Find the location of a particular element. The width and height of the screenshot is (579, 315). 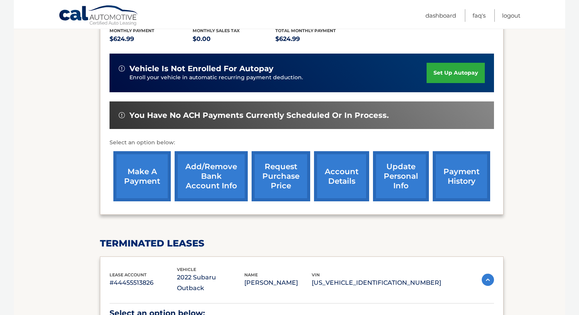

a: Add/Remove bank account info is located at coordinates (211, 176).